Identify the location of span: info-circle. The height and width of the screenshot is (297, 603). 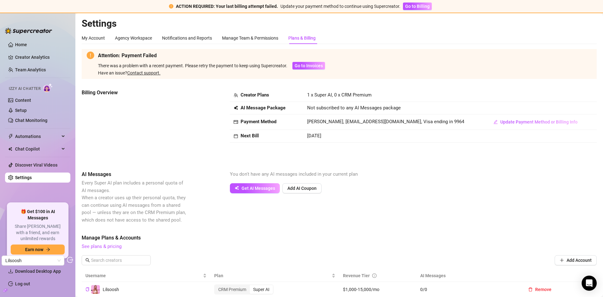
(374, 275).